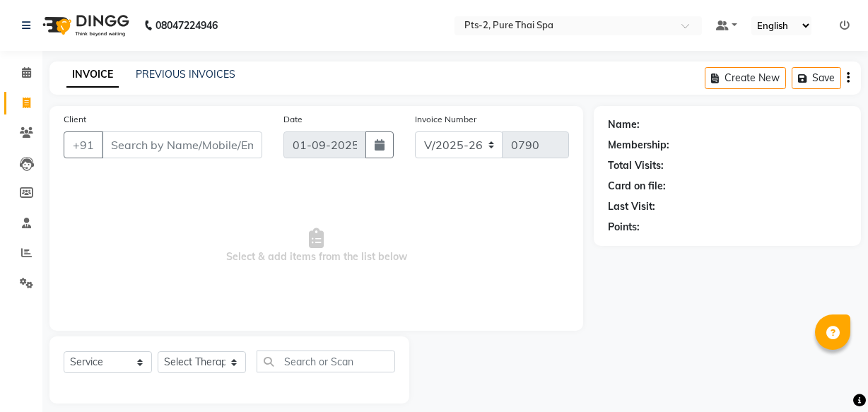  Describe the element at coordinates (636, 186) in the screenshot. I see `div: Card on file:` at that location.